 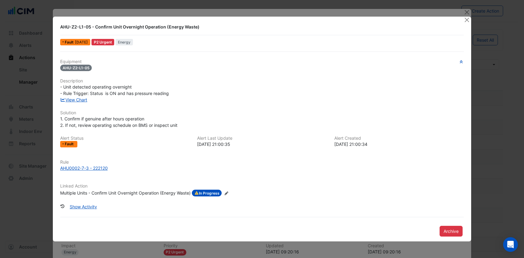 I want to click on h6: Description, so click(x=262, y=81).